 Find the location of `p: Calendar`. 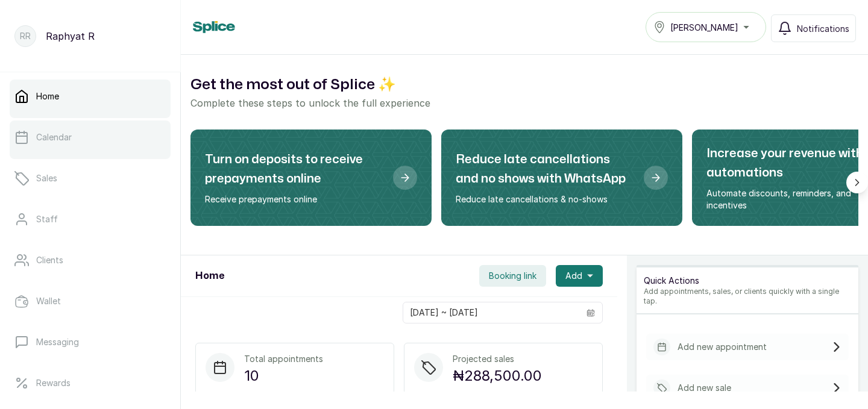

p: Calendar is located at coordinates (54, 138).